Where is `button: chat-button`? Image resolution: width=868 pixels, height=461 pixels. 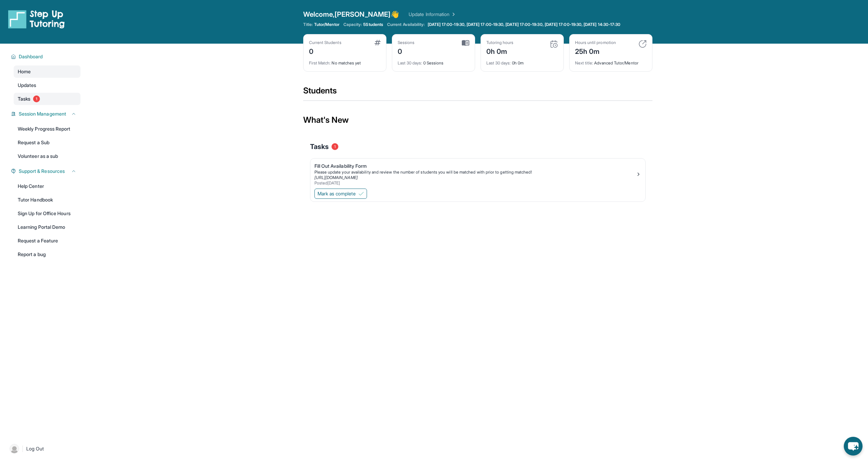 button: chat-button is located at coordinates (854, 446).